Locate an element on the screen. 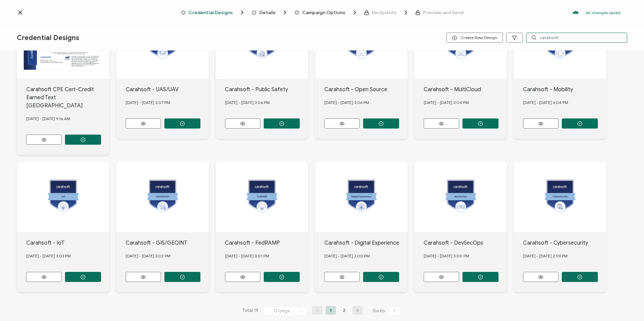 The image size is (644, 321). div: Carahsoft - UAS/UAV is located at coordinates (168, 89).